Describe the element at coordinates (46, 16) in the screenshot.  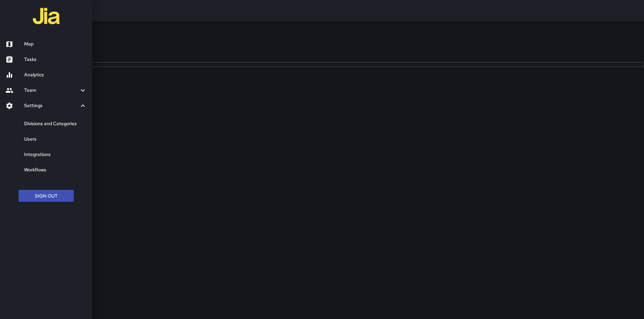
I see `img: jia-logo` at that location.